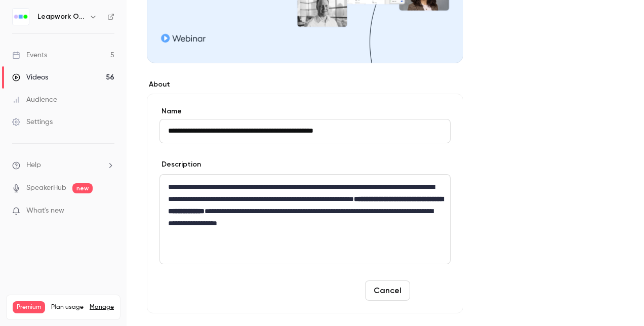 Image resolution: width=644 pixels, height=326 pixels. I want to click on div: Settings, so click(32, 122).